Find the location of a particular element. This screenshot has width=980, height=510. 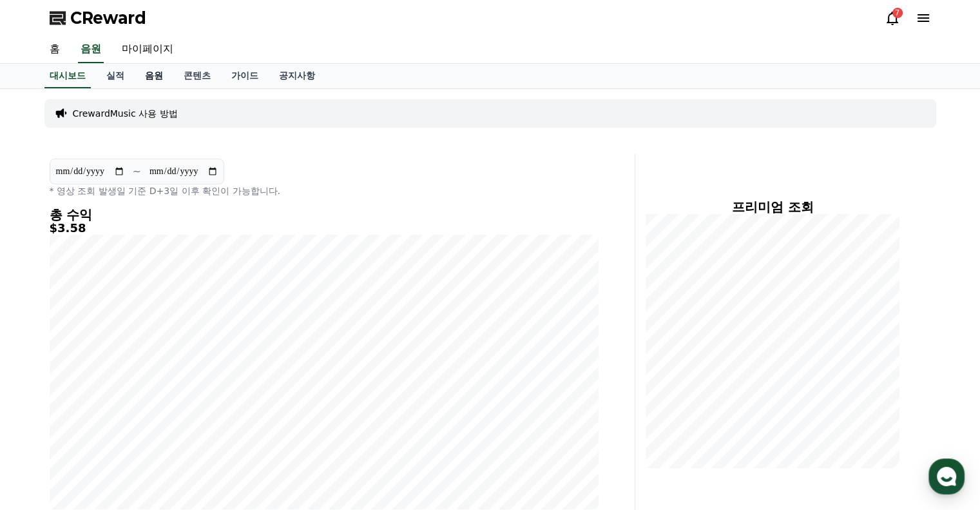

a: 설정 is located at coordinates (206, 419).